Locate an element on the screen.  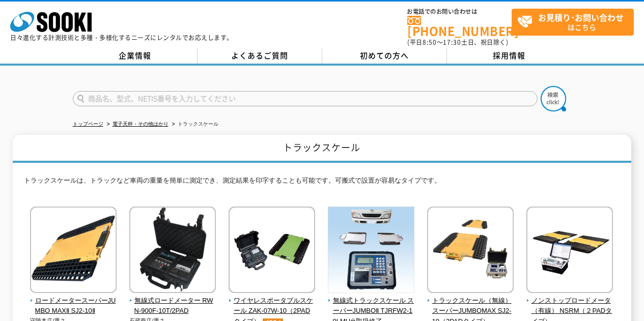
img: 無線式ロードメーター RWN-900F-10T/2PAD is located at coordinates (173, 251).